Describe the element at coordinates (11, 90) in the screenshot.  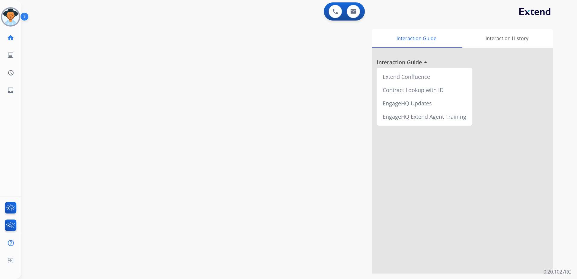
I see `mat-icon: inbox` at that location.